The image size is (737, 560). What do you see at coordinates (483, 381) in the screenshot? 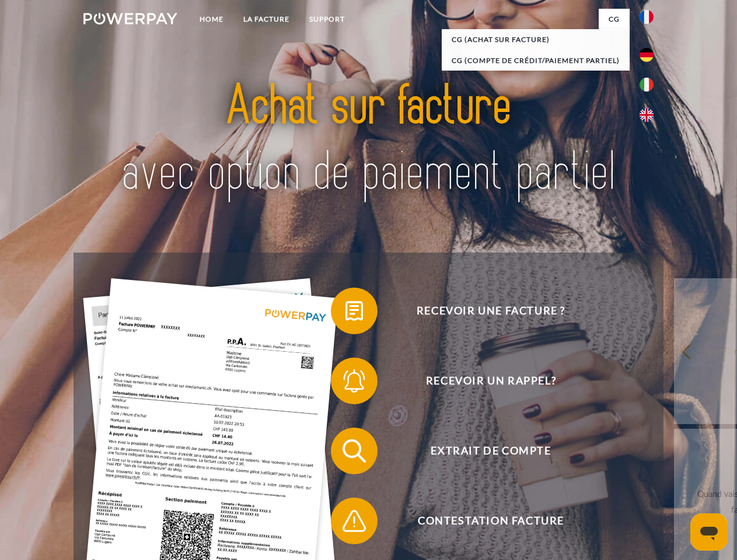
I see `button: Recevoir un rappel?` at bounding box center [483, 381].